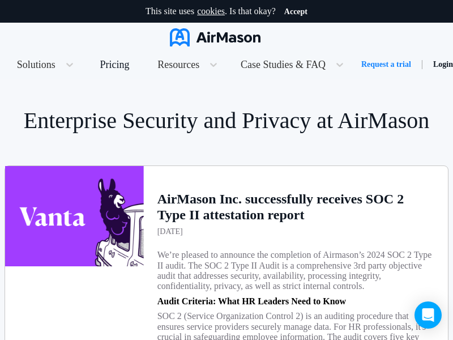  I want to click on h1: Enterprise Security and Privacy at AirMason, so click(227, 121).